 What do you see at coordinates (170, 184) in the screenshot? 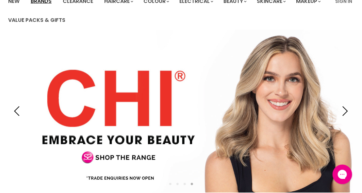
I see `li: Page dot 1` at bounding box center [170, 184].